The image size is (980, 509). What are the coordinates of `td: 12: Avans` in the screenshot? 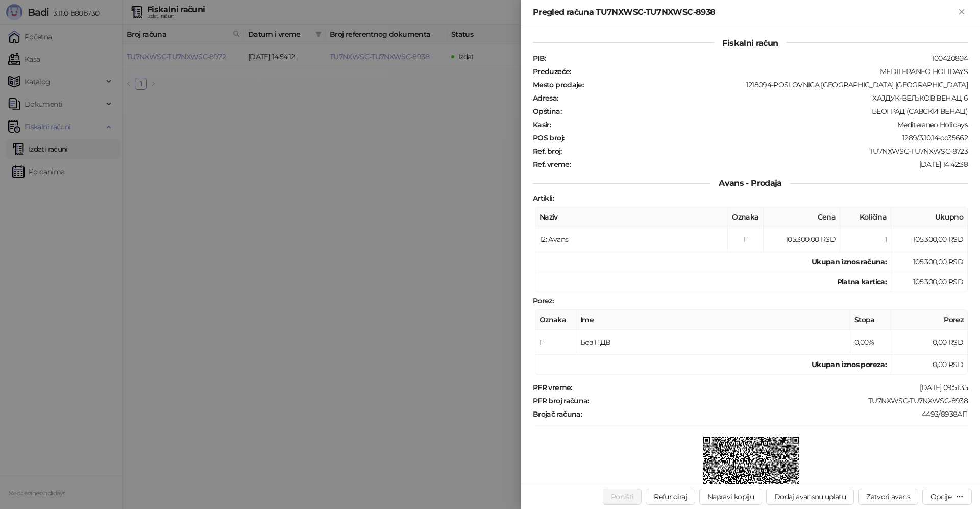 It's located at (632, 239).